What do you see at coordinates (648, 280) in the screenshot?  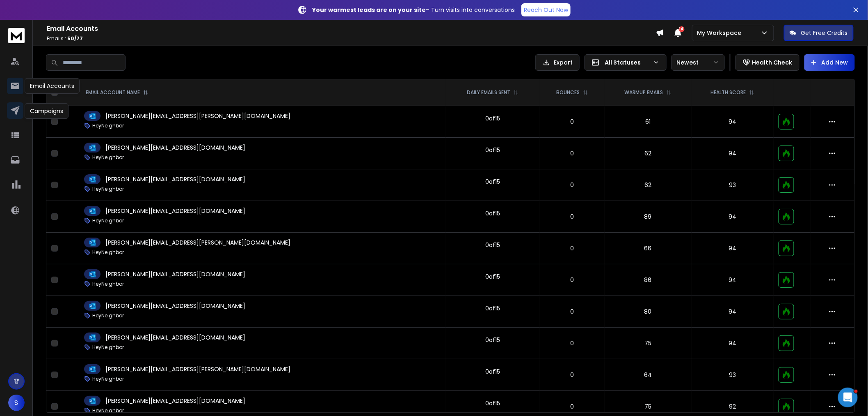 I see `td: 86` at bounding box center [648, 280].